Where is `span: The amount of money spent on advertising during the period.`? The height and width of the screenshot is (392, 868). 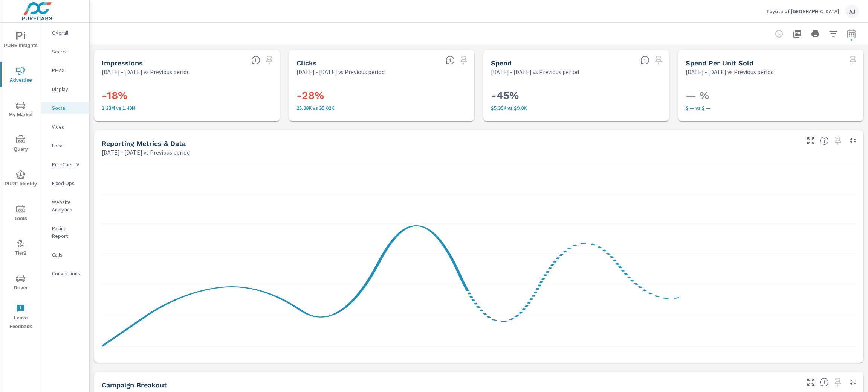
span: The amount of money spent on advertising during the period. is located at coordinates (645, 60).